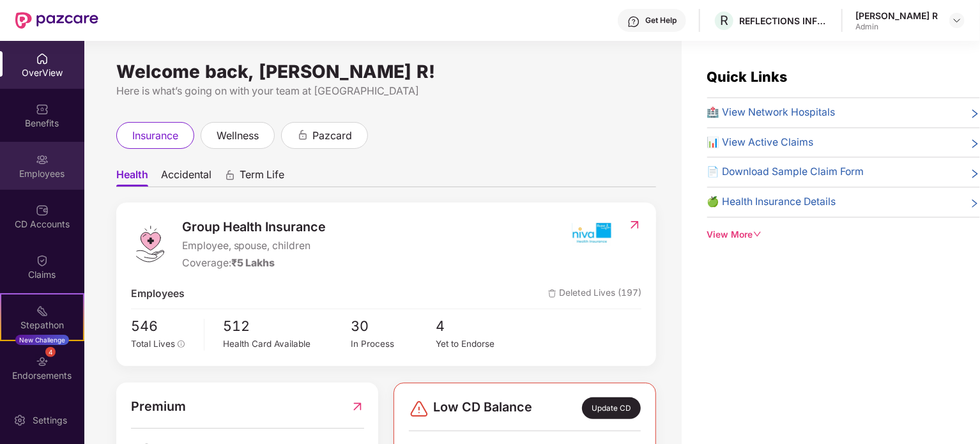 The height and width of the screenshot is (444, 980). I want to click on span: 4, so click(478, 326).